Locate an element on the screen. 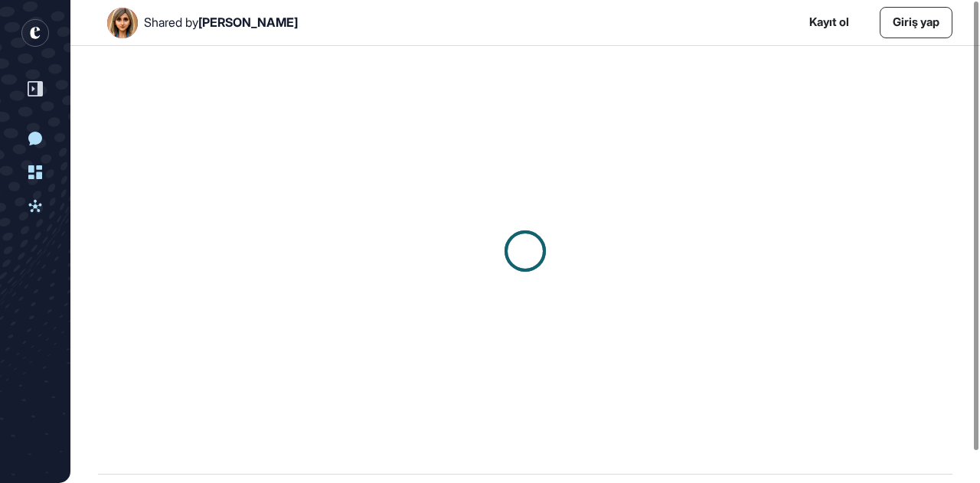 The image size is (980, 483). a: Giriş yap is located at coordinates (916, 22).